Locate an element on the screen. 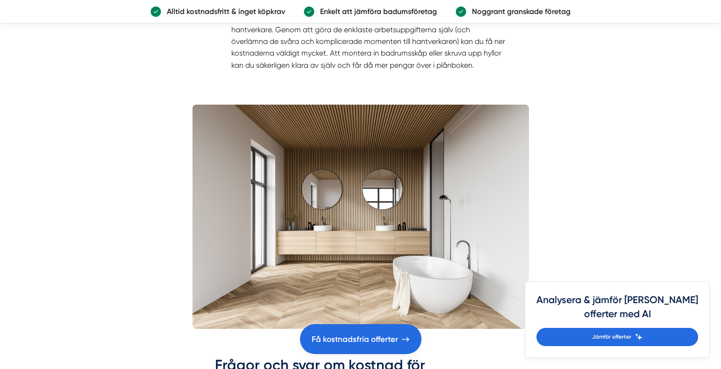 The width and height of the screenshot is (721, 369). span: Jämför offerter is located at coordinates (612, 337).